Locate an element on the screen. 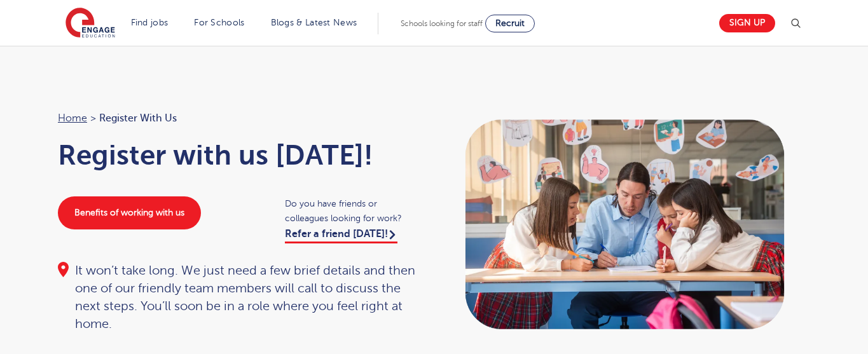 This screenshot has width=868, height=354. span: Recruit is located at coordinates (510, 23).